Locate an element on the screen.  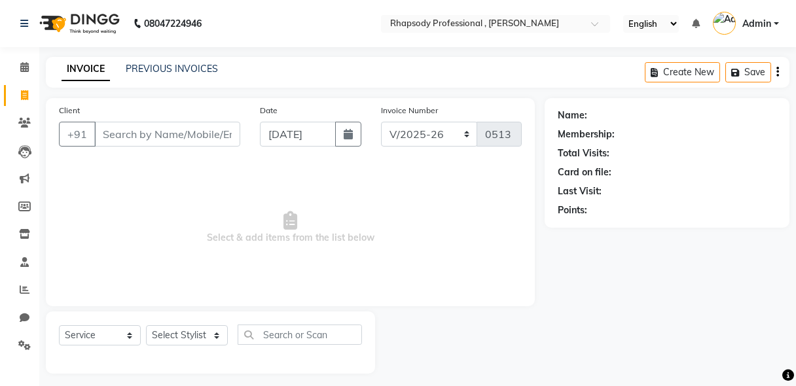
img: logo is located at coordinates (78, 24).